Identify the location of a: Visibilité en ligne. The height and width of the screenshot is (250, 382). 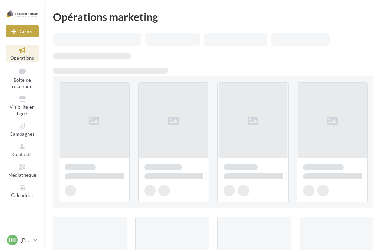
(22, 106).